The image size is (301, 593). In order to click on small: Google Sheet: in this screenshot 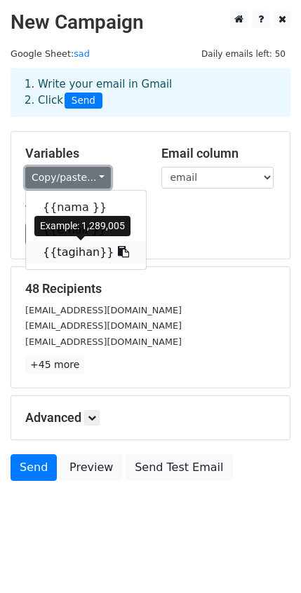, I will do `click(50, 53)`.